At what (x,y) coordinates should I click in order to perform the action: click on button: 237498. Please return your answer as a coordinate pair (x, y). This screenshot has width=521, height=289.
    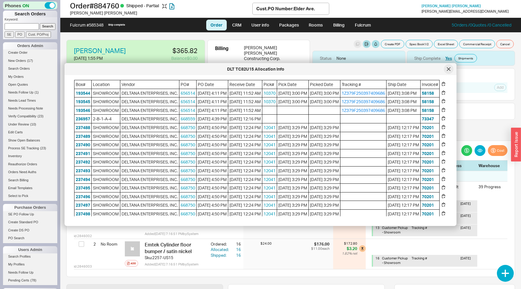
    Looking at the image, I should click on (83, 214).